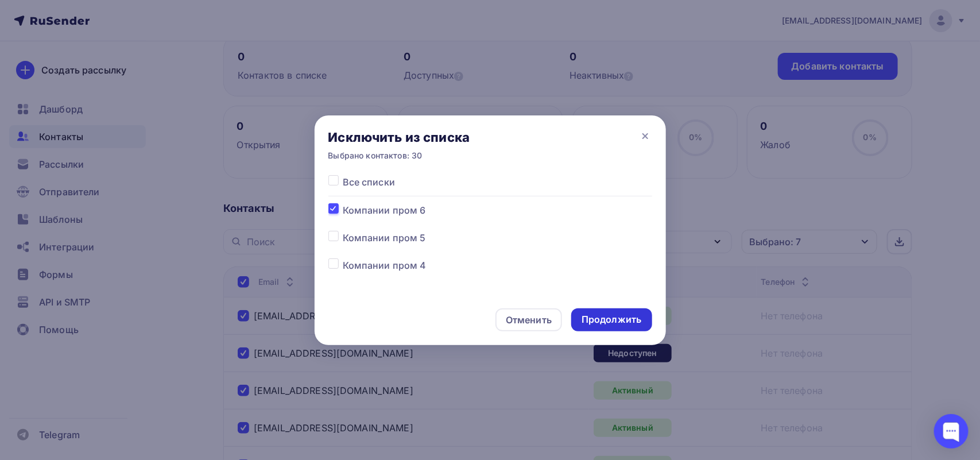 The height and width of the screenshot is (460, 980). I want to click on div: Отменить, so click(529, 320).